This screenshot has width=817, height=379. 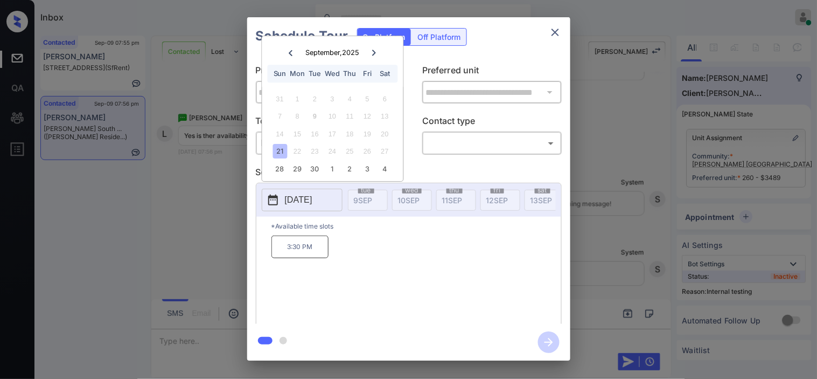 I want to click on p: Select slot, so click(x=409, y=174).